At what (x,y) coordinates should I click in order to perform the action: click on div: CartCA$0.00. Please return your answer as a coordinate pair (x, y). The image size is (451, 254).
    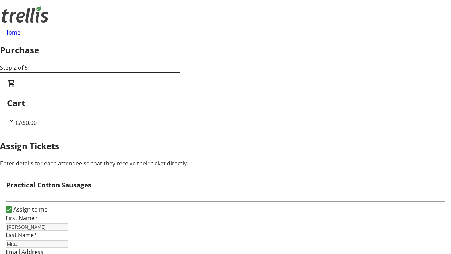
    Looking at the image, I should click on (226, 103).